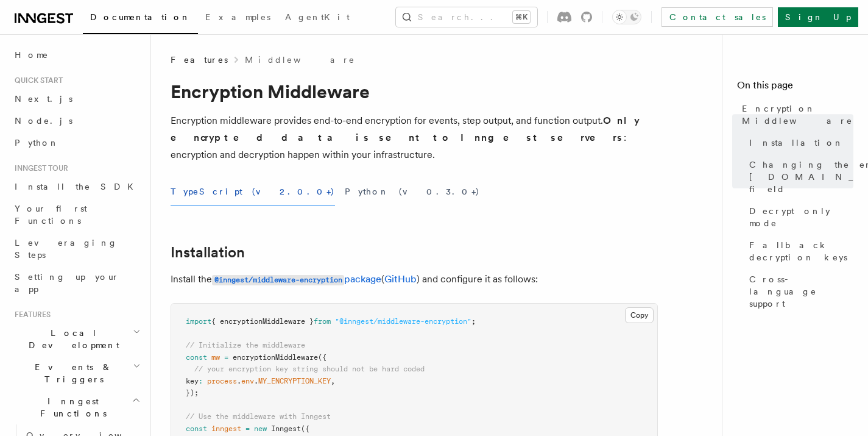  I want to click on span: from, so click(322, 321).